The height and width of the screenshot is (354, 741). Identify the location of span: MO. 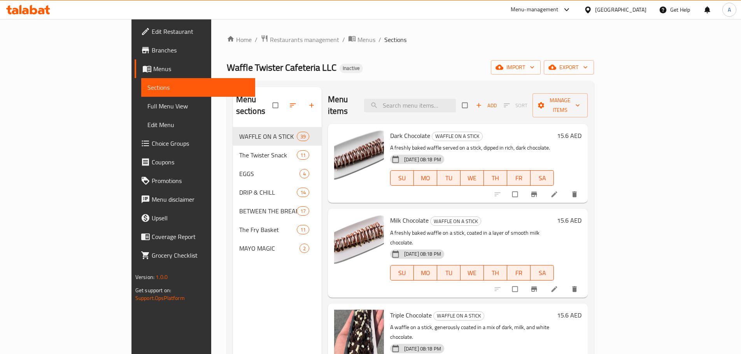
(426, 273).